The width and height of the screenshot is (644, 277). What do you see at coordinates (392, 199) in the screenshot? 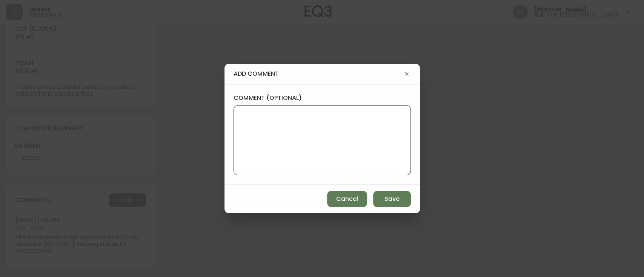
I see `button: Save` at bounding box center [392, 199].